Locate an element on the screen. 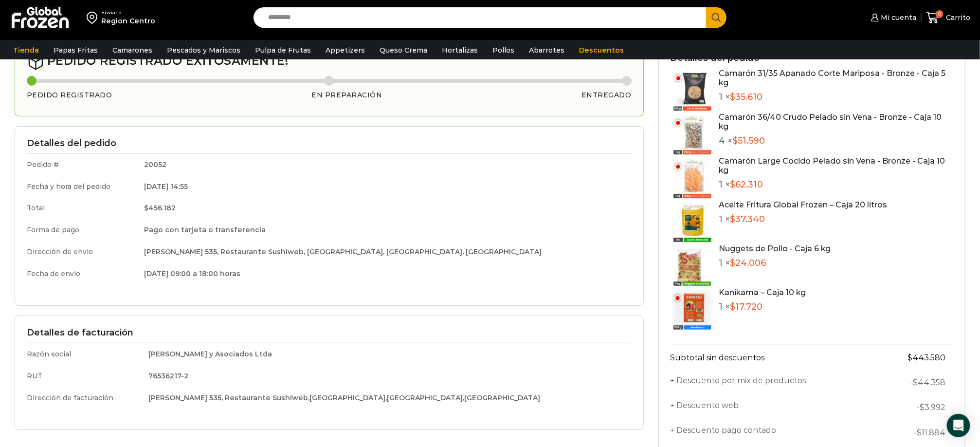 This screenshot has height=447, width=980. bdi: 17.720 is located at coordinates (747, 307).